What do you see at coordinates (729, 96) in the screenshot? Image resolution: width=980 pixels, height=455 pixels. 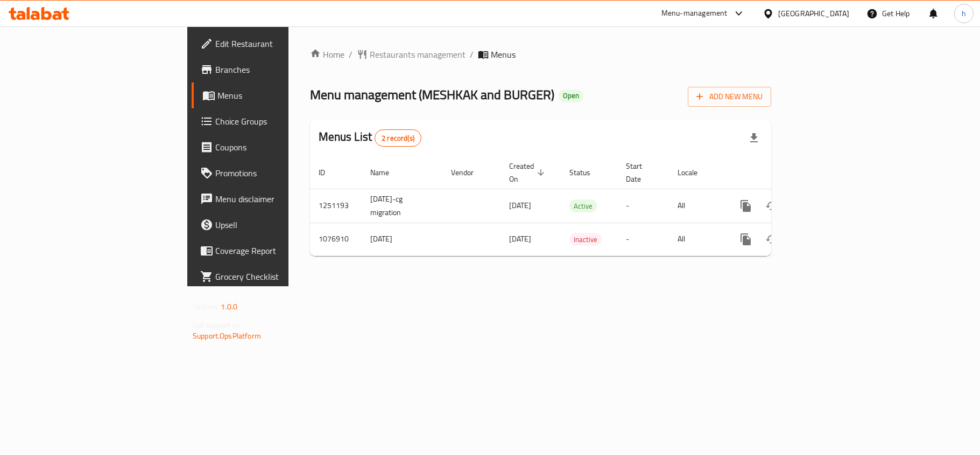 I see `span: Add New Menu` at bounding box center [729, 96].